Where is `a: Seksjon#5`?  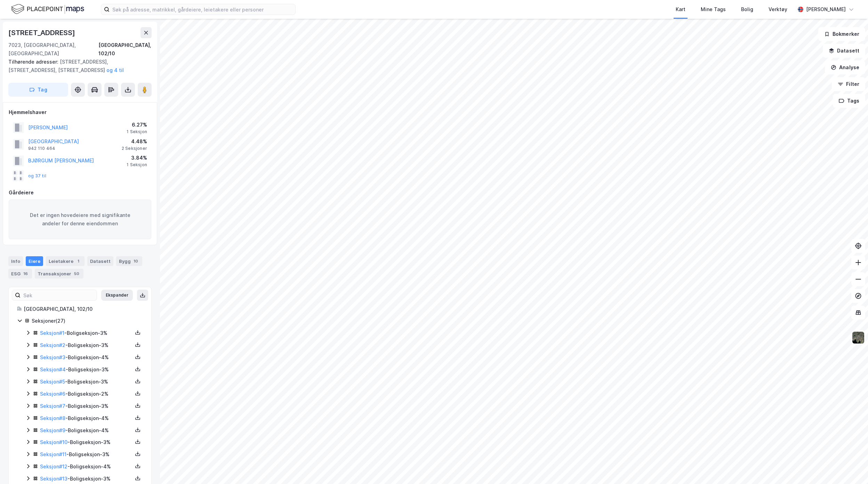
a: Seksjon#5 is located at coordinates (53, 382).